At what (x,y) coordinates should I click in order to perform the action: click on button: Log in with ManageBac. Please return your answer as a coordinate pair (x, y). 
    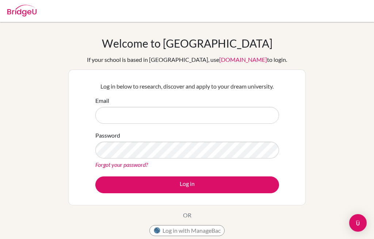
    Looking at the image, I should click on (187, 230).